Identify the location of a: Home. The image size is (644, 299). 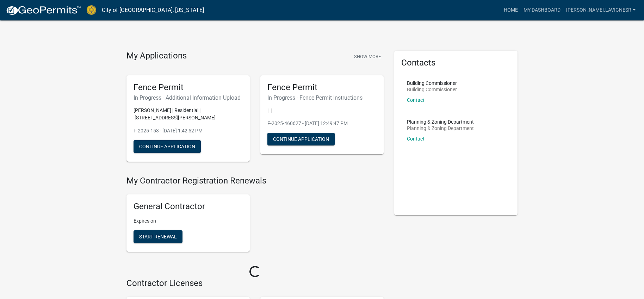
(511, 10).